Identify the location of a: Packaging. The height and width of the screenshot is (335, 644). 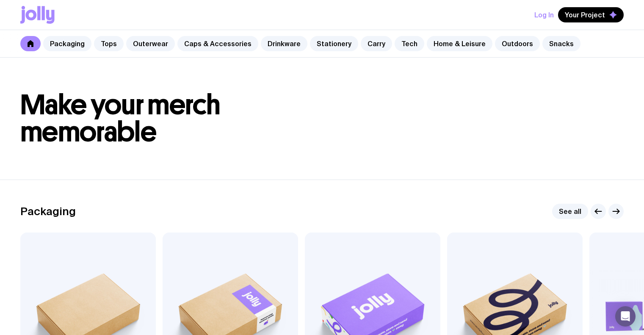
(67, 44).